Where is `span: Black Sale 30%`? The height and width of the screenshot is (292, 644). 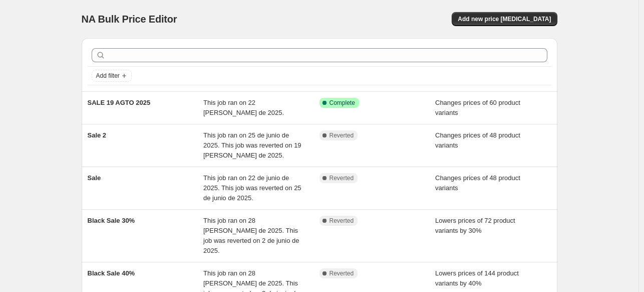 span: Black Sale 30% is located at coordinates (111, 220).